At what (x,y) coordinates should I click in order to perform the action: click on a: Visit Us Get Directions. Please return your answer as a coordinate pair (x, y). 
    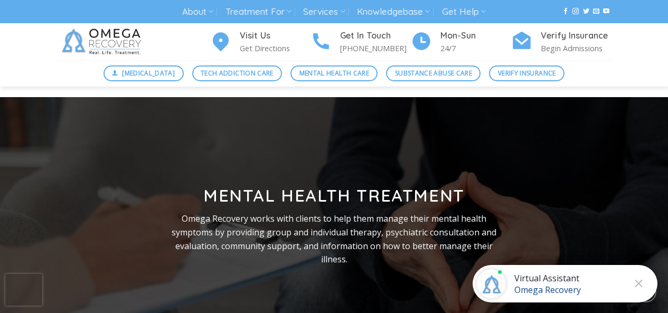
    Looking at the image, I should click on (260, 42).